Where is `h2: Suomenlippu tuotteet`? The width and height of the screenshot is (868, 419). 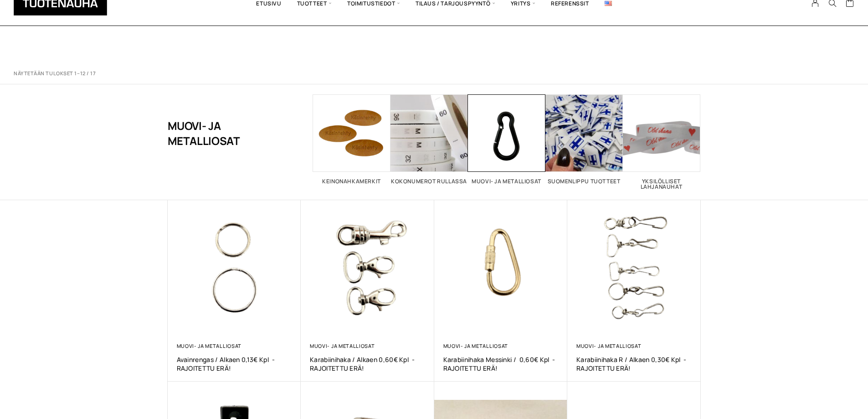
h2: Suomenlippu tuotteet is located at coordinates (585, 181).